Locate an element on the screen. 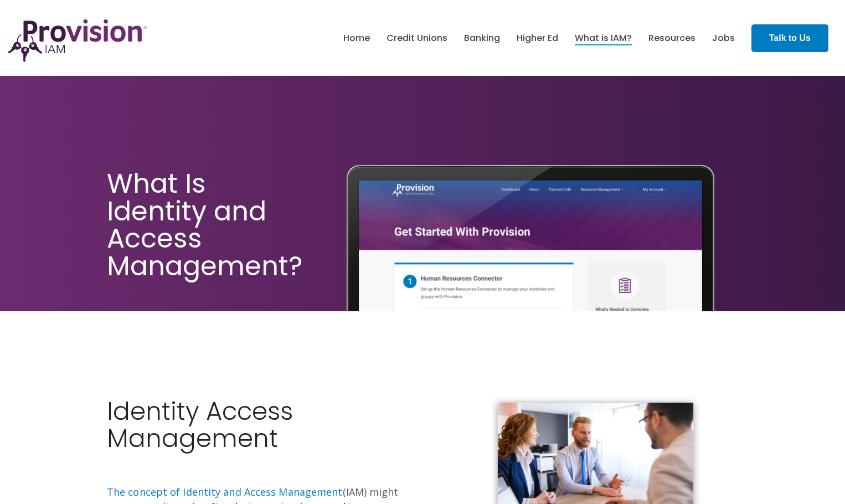 This screenshot has width=845, height=504. nav: menu is located at coordinates (539, 38).